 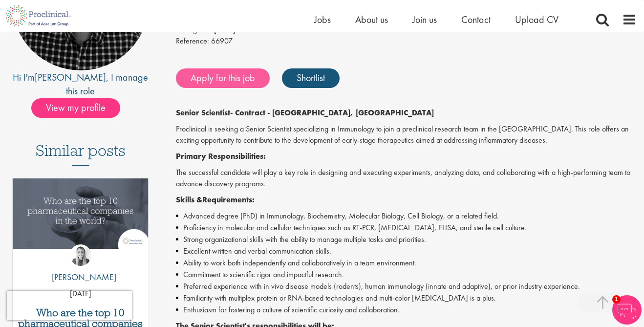 What do you see at coordinates (406, 310) in the screenshot?
I see `li: Enthusiasm for fostering a culture of scientific curiosity and collaboration.` at bounding box center [406, 310].